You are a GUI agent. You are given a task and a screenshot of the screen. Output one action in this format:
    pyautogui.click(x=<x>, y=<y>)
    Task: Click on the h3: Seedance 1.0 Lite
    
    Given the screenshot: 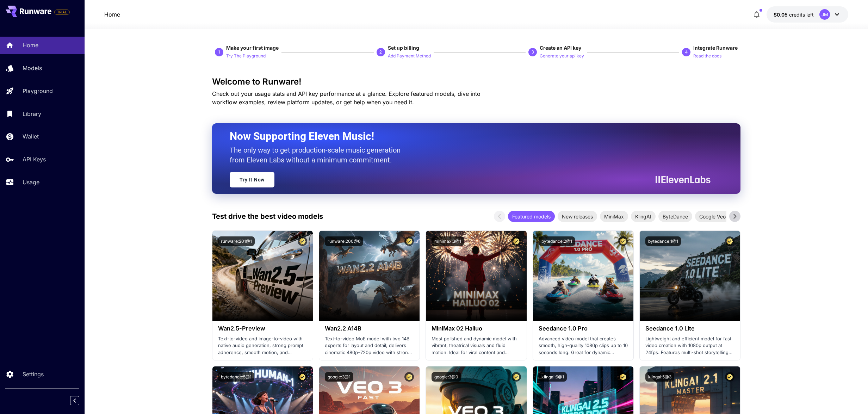 What is the action you would take?
    pyautogui.click(x=690, y=328)
    